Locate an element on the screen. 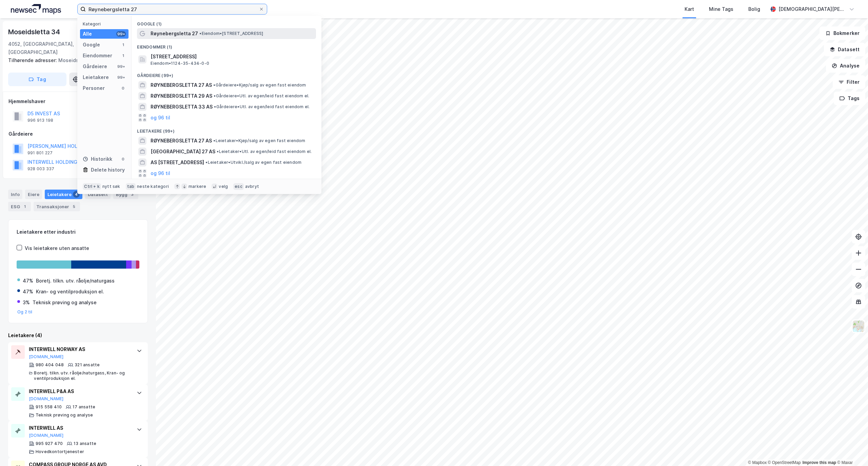  div: Kart is located at coordinates (689, 9).